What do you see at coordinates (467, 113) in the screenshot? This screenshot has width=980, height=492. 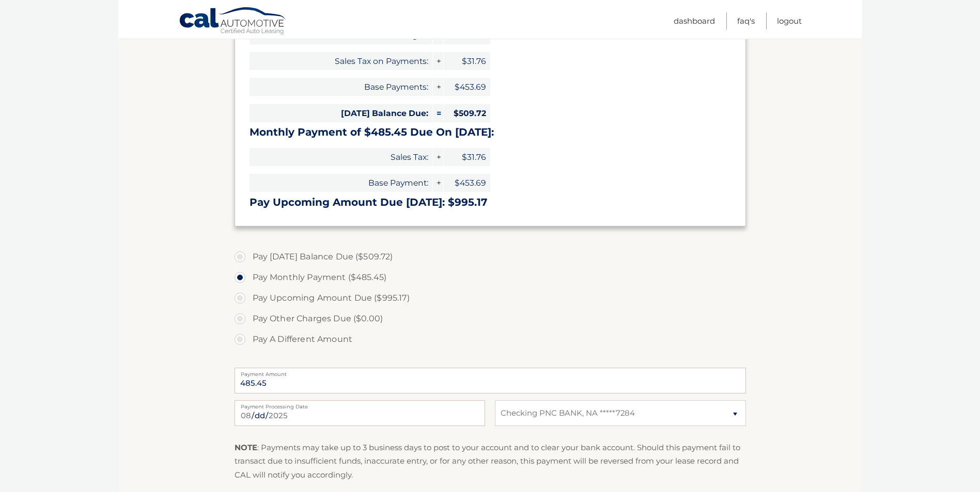 I see `span: $509.72` at bounding box center [467, 113].